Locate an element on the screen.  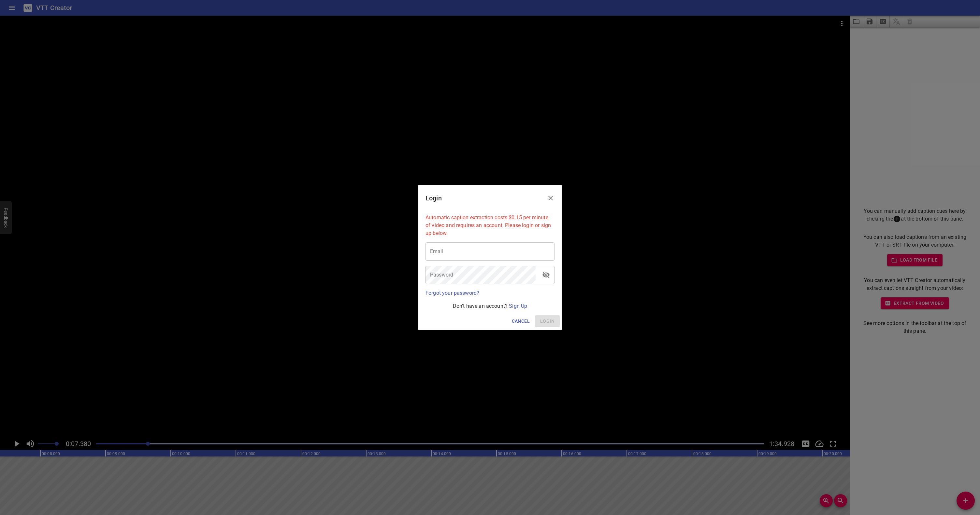
a: Forgot your password? is located at coordinates (452, 293).